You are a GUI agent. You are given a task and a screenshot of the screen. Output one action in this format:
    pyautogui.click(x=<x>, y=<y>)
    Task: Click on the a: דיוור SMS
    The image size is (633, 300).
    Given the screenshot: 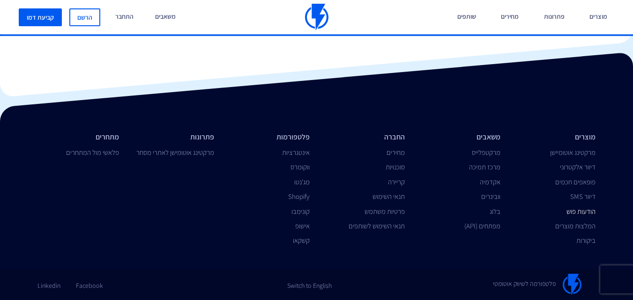 What is the action you would take?
    pyautogui.click(x=582, y=196)
    